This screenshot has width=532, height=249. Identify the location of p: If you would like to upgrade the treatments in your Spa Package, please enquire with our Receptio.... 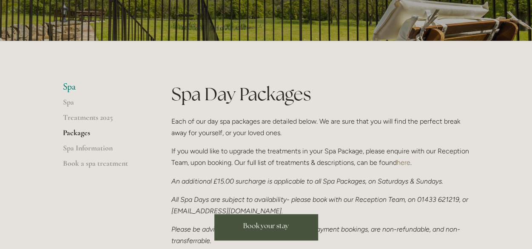
(320, 157).